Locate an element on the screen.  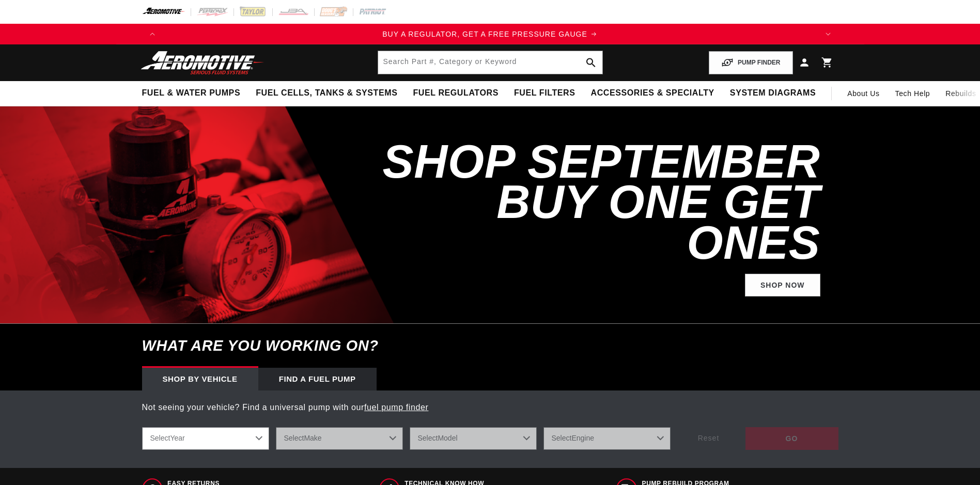
h2: SHOP SEPTEMBER BUY ONE GET ONES is located at coordinates (599, 202).